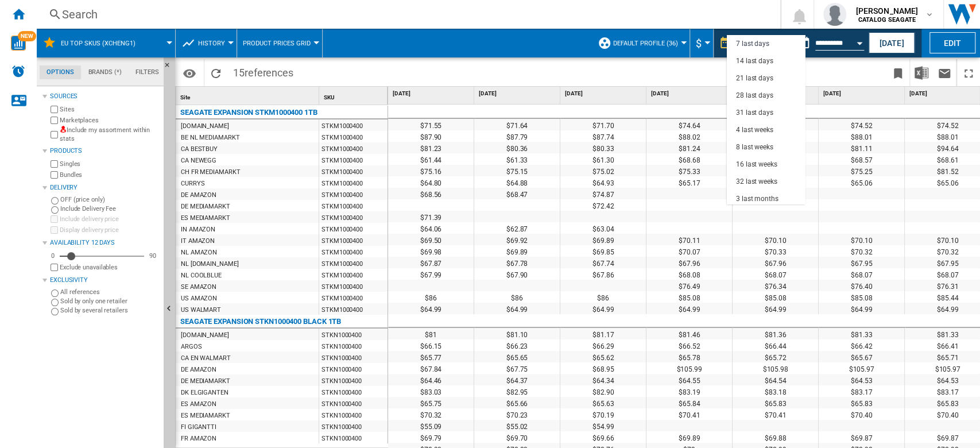 This screenshot has height=448, width=980. What do you see at coordinates (753, 44) in the screenshot?
I see `div: 7 last days` at bounding box center [753, 44].